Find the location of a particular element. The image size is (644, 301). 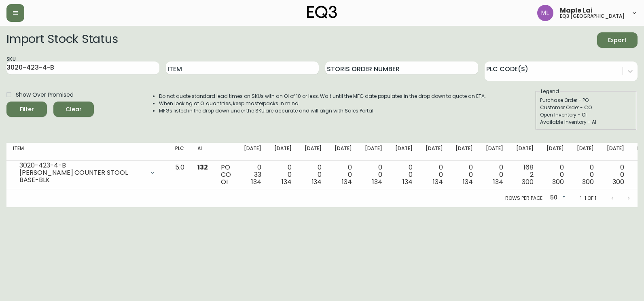

button: Filter is located at coordinates (27, 109).